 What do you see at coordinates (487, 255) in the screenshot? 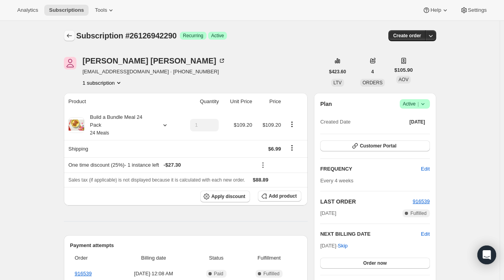
I see `div: Open Intercom Messenger` at bounding box center [487, 255].